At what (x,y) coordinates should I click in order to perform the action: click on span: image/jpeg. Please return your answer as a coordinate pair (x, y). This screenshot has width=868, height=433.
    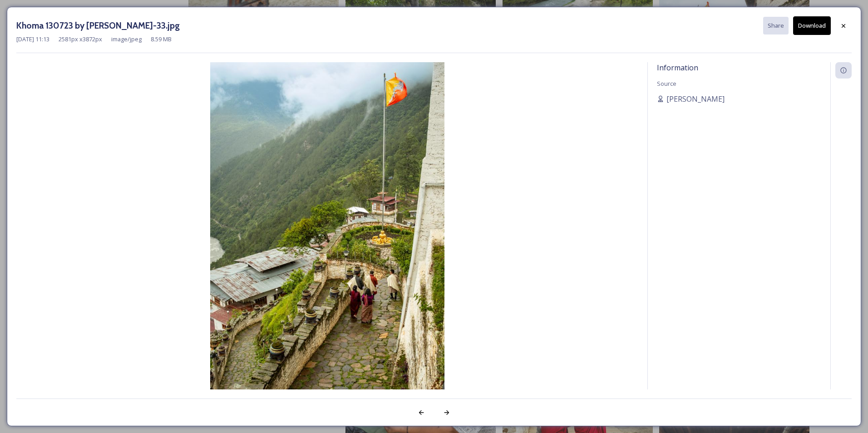
    Looking at the image, I should click on (126, 39).